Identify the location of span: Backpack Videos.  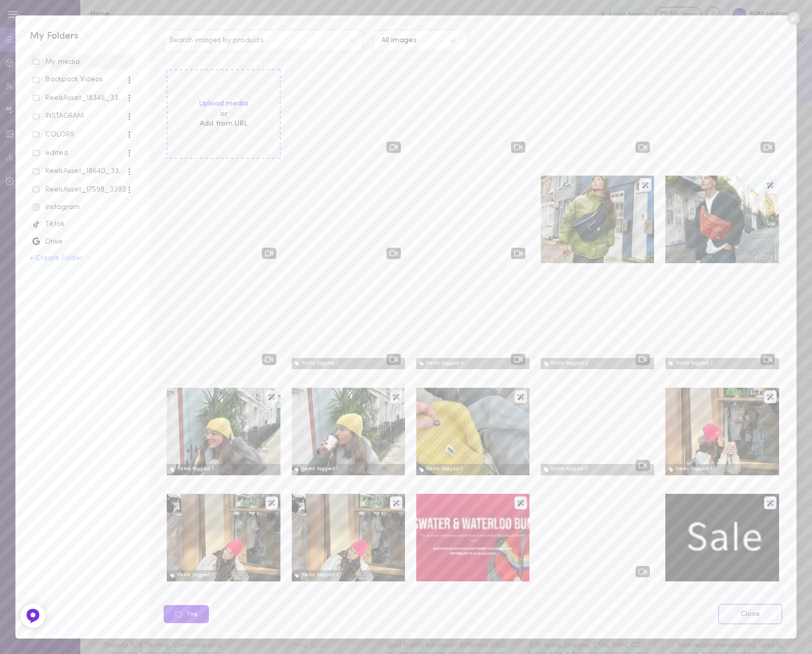
(82, 79).